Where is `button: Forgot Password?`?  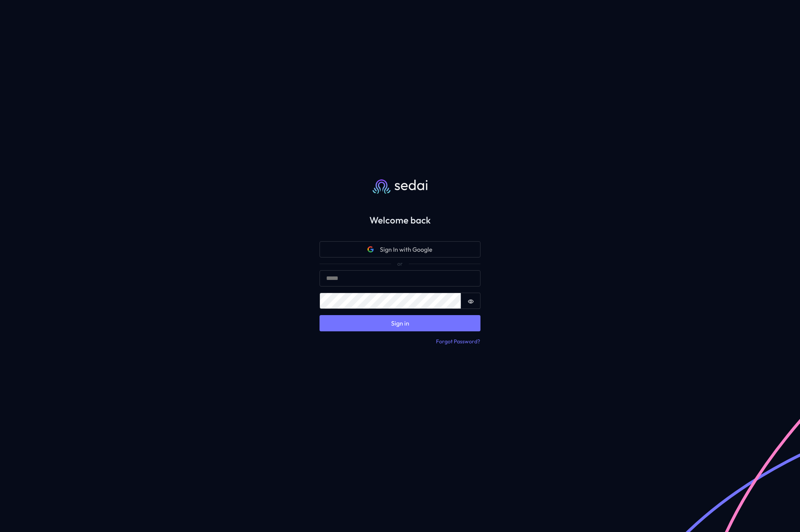 button: Forgot Password? is located at coordinates (458, 341).